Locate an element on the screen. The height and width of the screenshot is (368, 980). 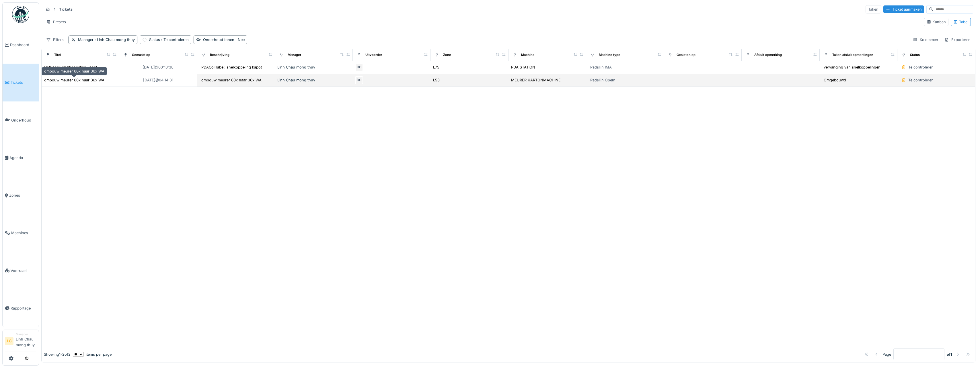
div: Tabel is located at coordinates (961, 22).